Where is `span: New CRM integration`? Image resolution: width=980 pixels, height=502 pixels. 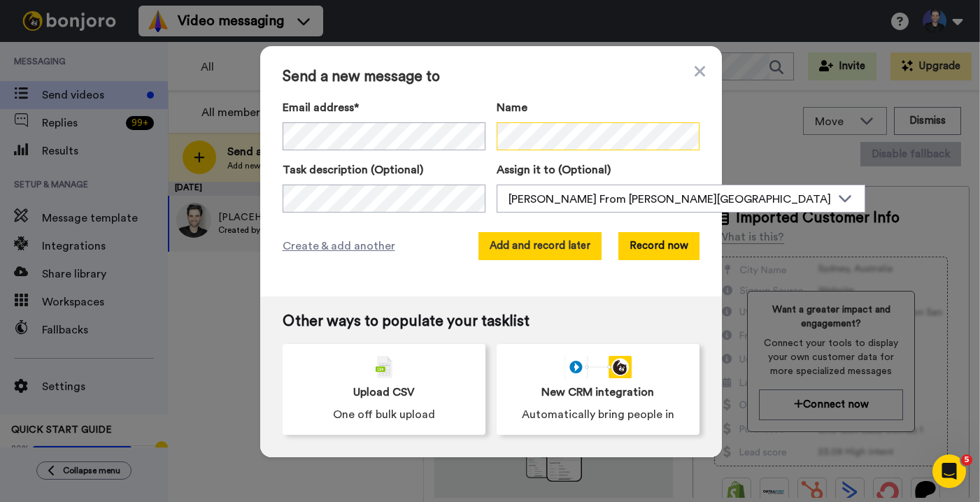
span: New CRM integration is located at coordinates (598, 392).